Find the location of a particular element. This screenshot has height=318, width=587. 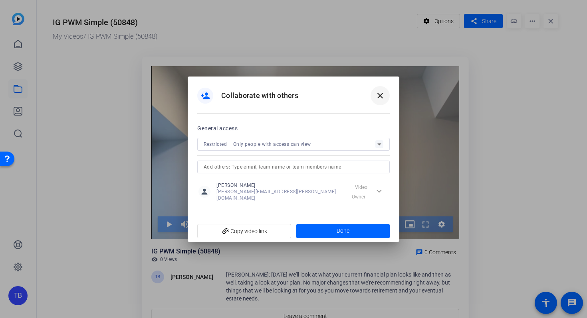

input: Add others: Type email, team name or team members name is located at coordinates (293, 167).